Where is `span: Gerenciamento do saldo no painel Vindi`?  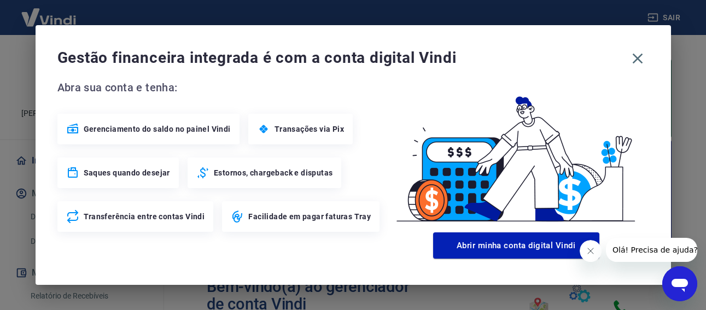
span: Gerenciamento do saldo no painel Vindi is located at coordinates (157, 129).